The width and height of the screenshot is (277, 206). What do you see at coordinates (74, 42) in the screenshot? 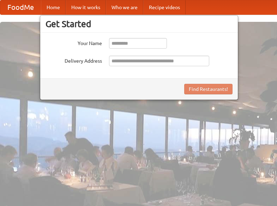
I see `label: Your Name` at bounding box center [74, 42].